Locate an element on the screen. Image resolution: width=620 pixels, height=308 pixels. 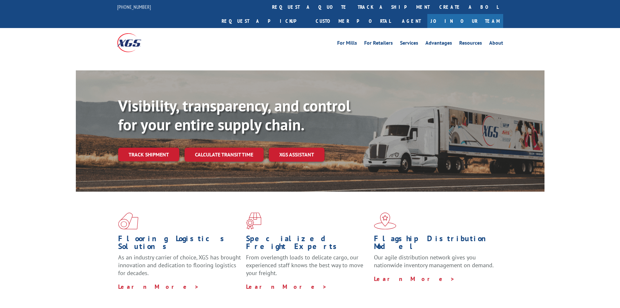
a: Resources is located at coordinates (471, 44).